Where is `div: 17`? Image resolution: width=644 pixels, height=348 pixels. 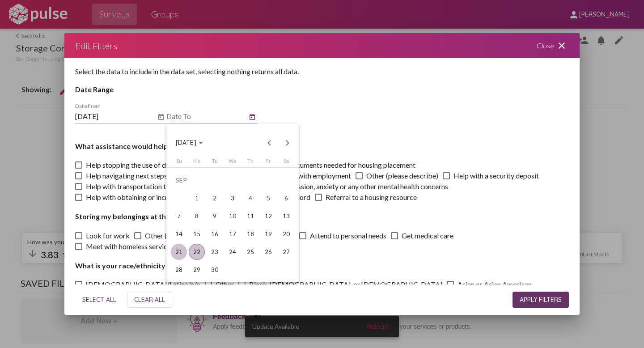 div: 17 is located at coordinates (232, 234).